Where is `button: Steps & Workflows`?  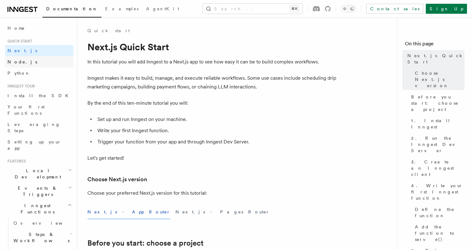
button: Steps & Workflows is located at coordinates (42, 237).